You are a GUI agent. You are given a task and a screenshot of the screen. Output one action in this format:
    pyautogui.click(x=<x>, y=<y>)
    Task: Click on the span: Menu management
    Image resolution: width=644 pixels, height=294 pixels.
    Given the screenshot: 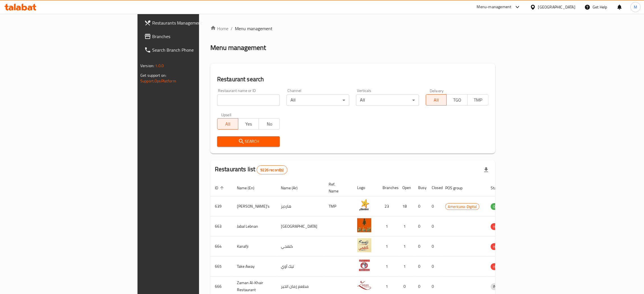 What is the action you would take?
    pyautogui.click(x=254, y=28)
    